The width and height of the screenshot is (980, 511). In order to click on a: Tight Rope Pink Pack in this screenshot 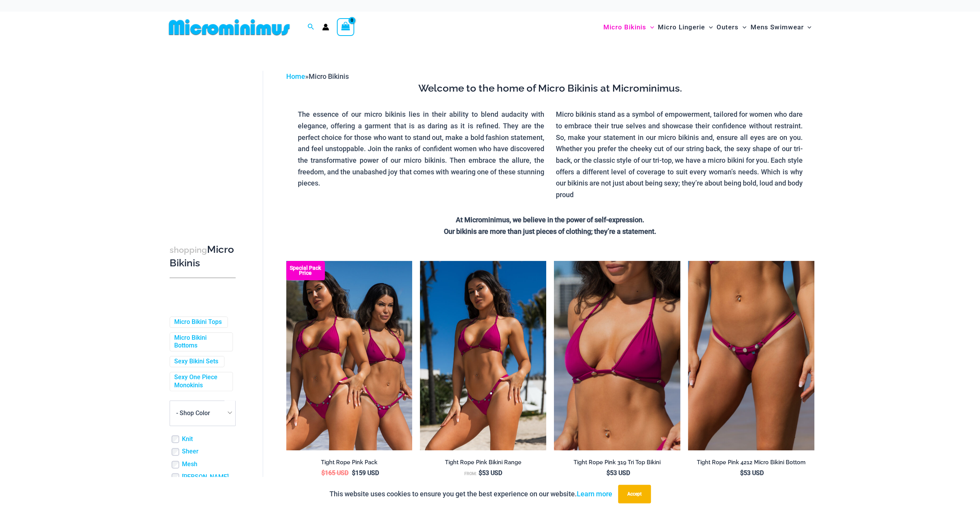, I will do `click(349, 464)`.